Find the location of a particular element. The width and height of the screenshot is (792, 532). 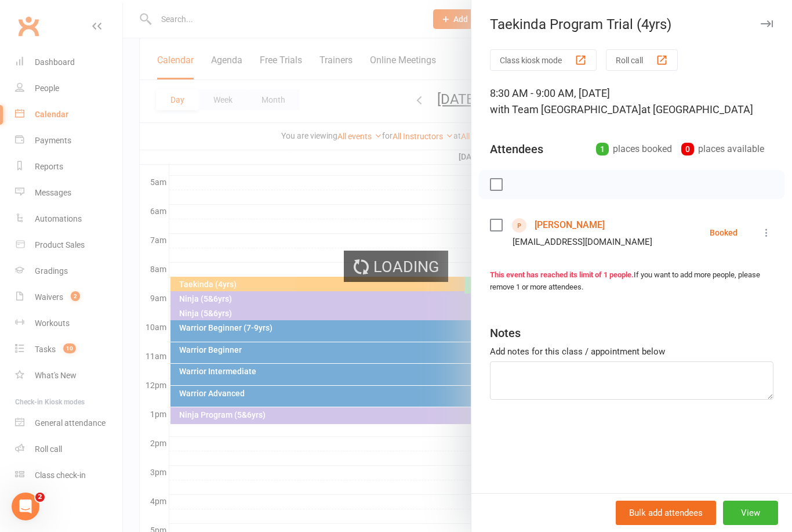

div: 0 is located at coordinates (687, 149).